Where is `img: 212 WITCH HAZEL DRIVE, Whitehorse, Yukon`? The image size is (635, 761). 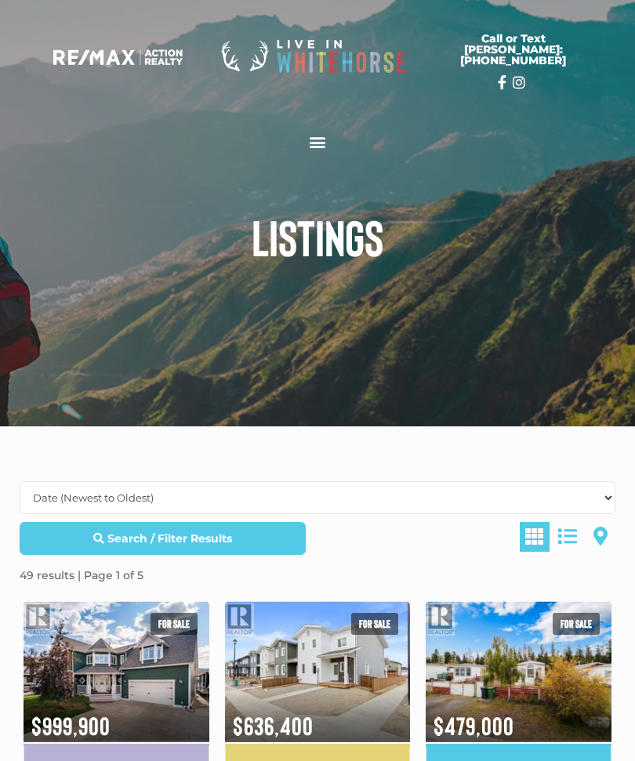
img: 212 WITCH HAZEL DRIVE, Whitehorse, Yukon is located at coordinates (318, 671).